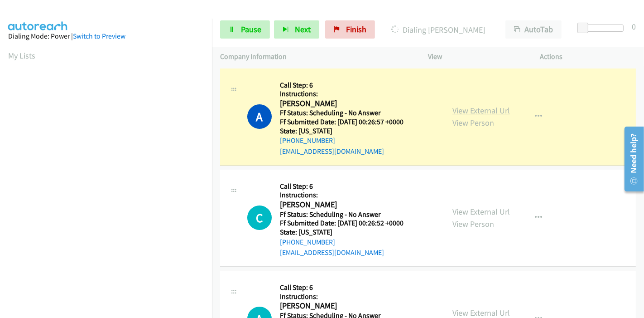  What do you see at coordinates (99, 35) in the screenshot?
I see `a: Switch to Preview` at bounding box center [99, 35].